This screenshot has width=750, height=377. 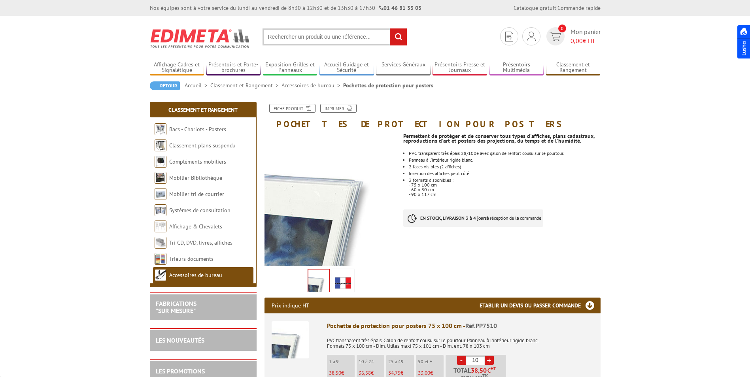 I want to click on a: Bacs - Chariots - Posters, so click(x=198, y=129).